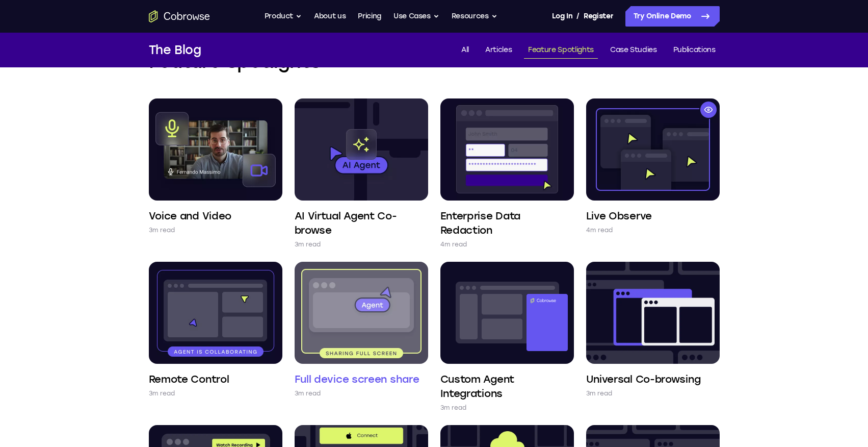  Describe the element at coordinates (283, 16) in the screenshot. I see `button: Product` at that location.